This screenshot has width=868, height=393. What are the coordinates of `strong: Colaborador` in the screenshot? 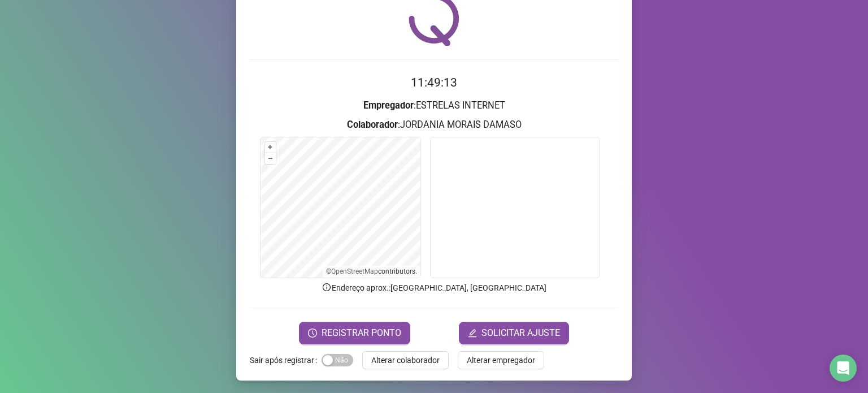 It's located at (372, 124).